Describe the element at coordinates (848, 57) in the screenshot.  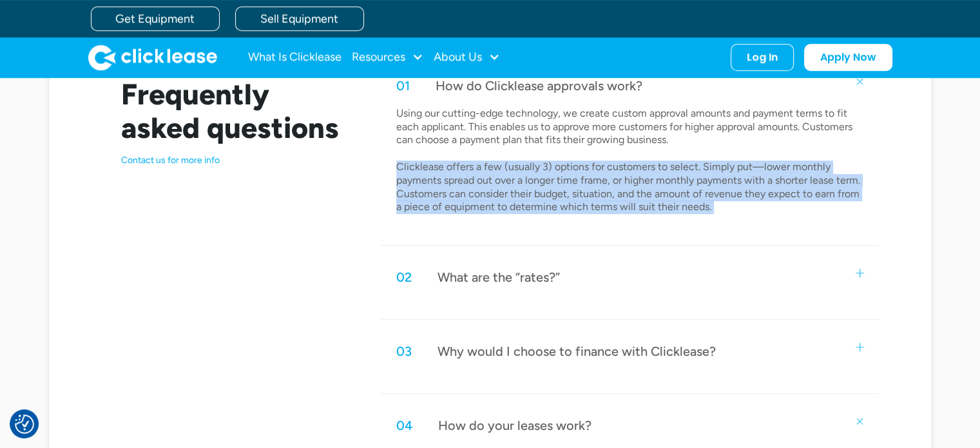
I see `a: Apply Now` at that location.